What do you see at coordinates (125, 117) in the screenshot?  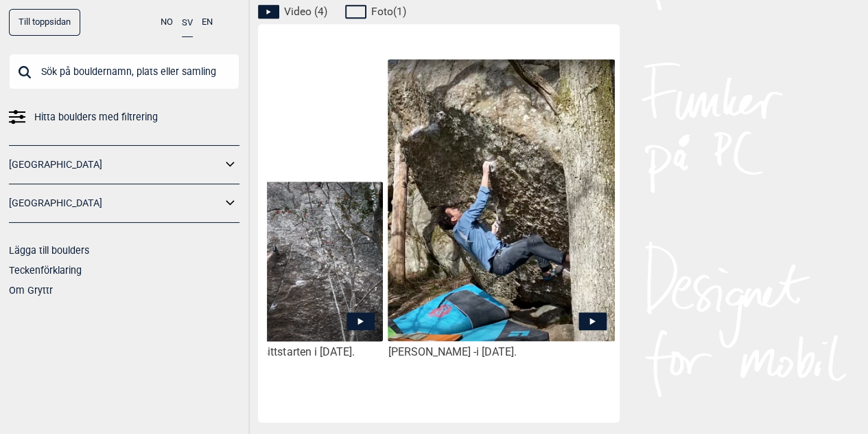 I see `a: Hitta boulders med filtrering` at bounding box center [125, 117].